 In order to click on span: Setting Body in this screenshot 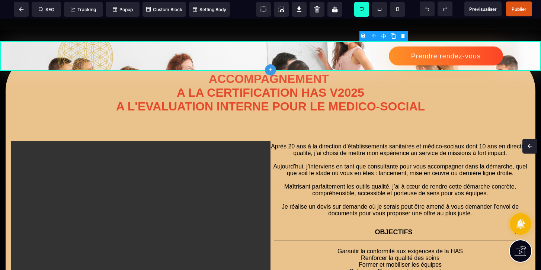, I will do `click(209, 9)`.